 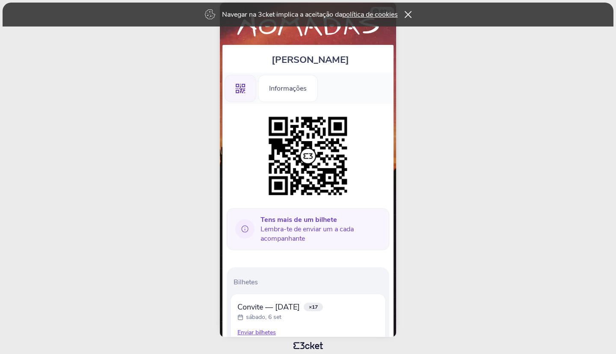 I want to click on p: sábado, 6 set, so click(x=263, y=317).